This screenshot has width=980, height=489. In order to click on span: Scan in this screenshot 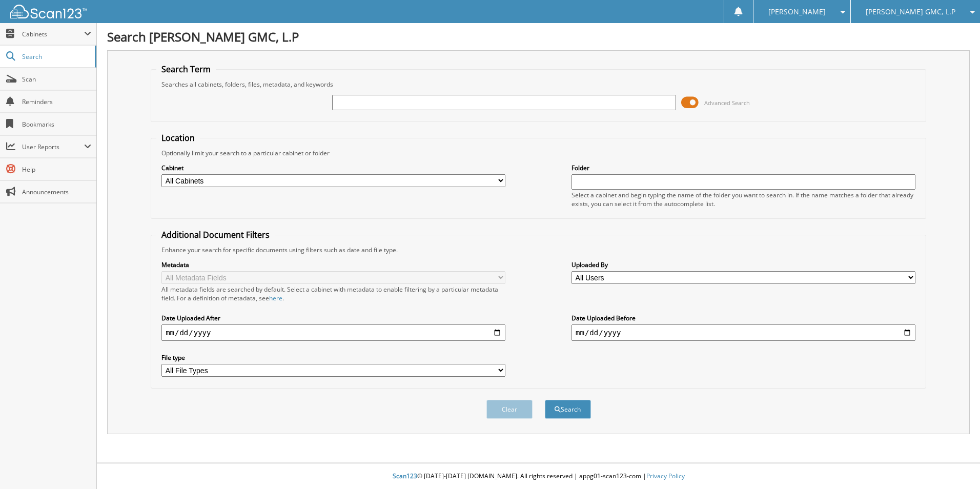, I will do `click(57, 79)`.